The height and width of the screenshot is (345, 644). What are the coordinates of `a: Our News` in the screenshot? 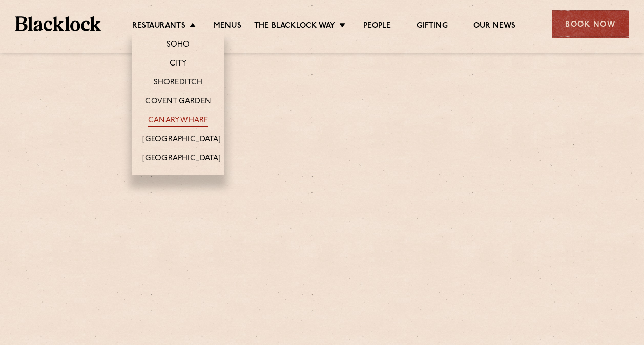 It's located at (494, 27).